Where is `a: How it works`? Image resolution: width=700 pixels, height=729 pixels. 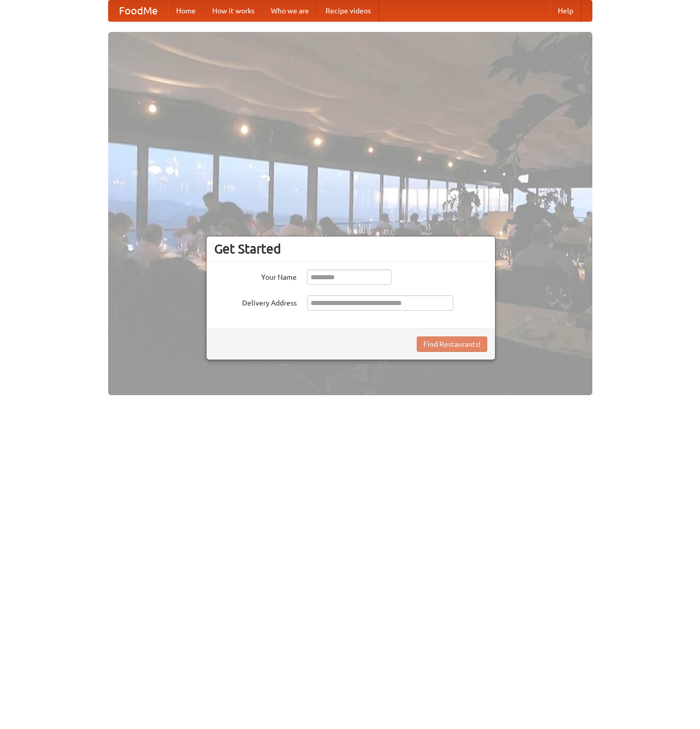 a: How it works is located at coordinates (234, 10).